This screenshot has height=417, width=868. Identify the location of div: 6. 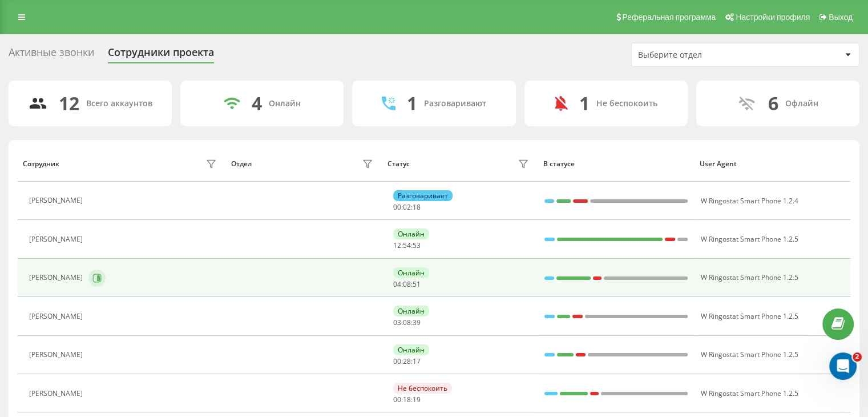
(773, 103).